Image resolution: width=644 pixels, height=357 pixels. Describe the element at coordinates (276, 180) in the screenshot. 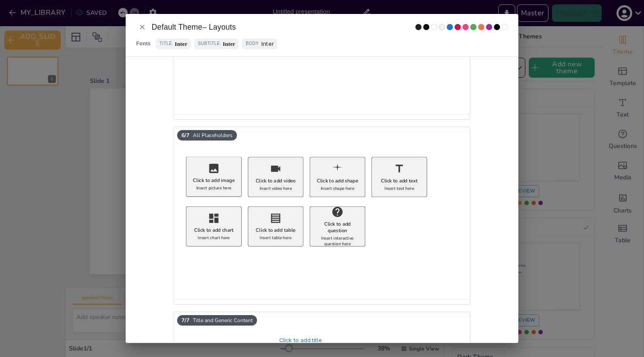

I see `div: Click to add video` at that location.